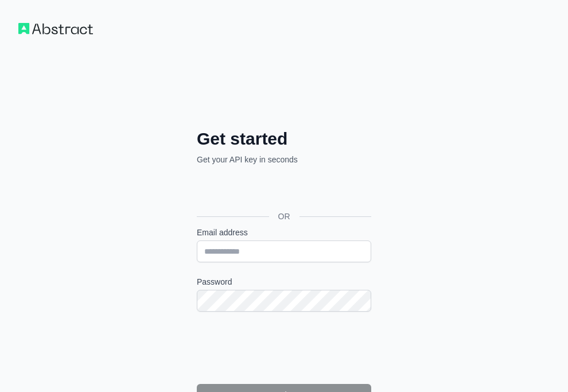 This screenshot has width=568, height=392. I want to click on p: Get your API key in seconds, so click(284, 159).